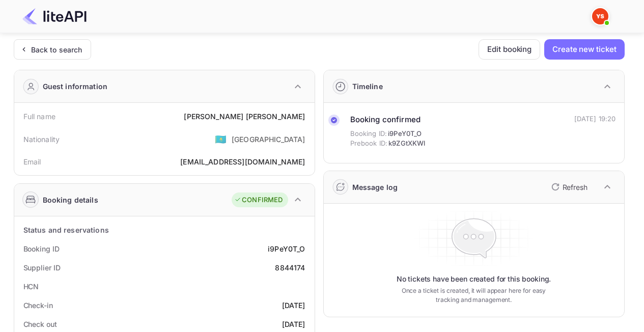 Image resolution: width=644 pixels, height=332 pixels. Describe the element at coordinates (39, 116) in the screenshot. I see `div: Full name` at that location.